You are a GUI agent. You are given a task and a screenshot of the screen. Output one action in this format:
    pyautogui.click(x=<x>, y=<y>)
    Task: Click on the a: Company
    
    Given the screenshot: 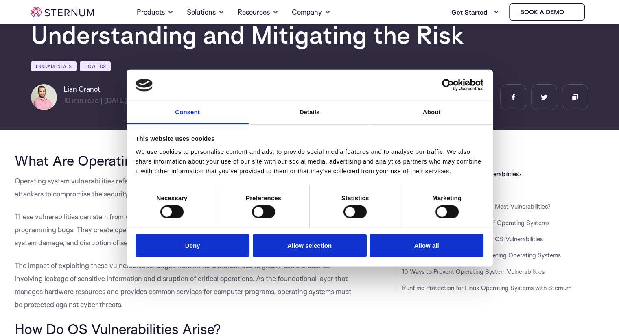 What is the action you would take?
    pyautogui.click(x=311, y=12)
    